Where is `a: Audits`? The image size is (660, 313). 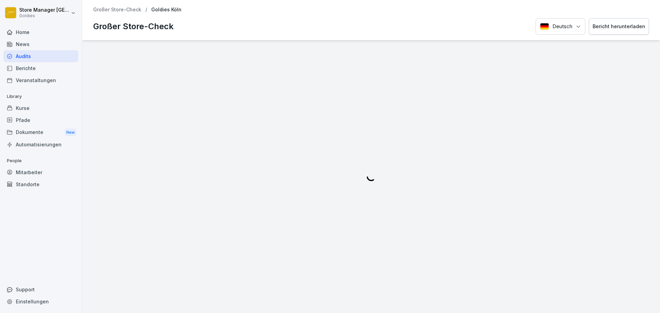 a: Audits is located at coordinates (41, 56).